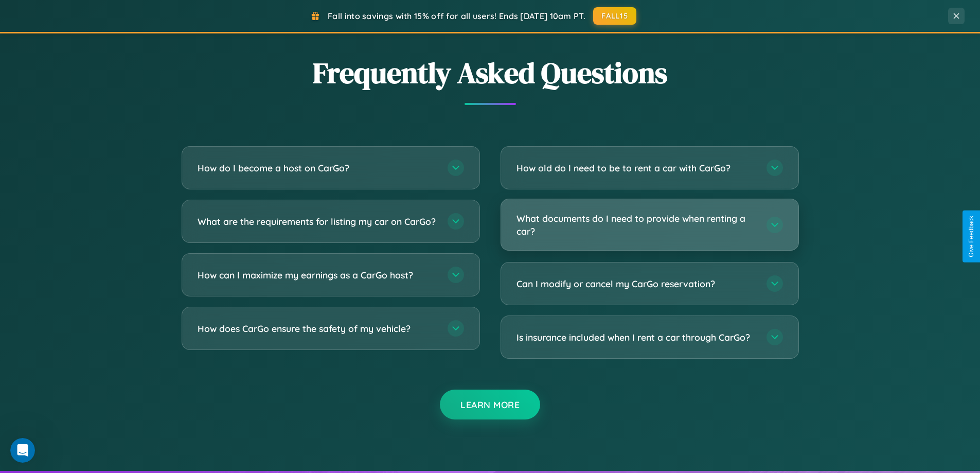  Describe the element at coordinates (972, 236) in the screenshot. I see `div: Give Feedback` at that location.